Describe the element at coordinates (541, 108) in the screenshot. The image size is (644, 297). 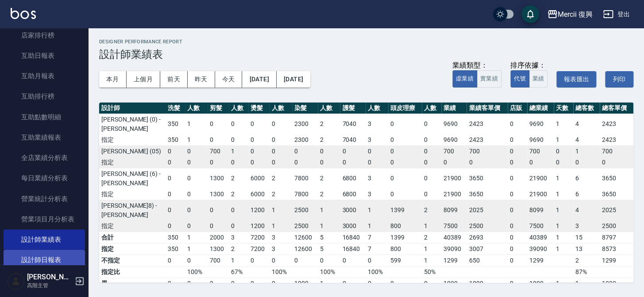
I see `th: 總業績` at that location.